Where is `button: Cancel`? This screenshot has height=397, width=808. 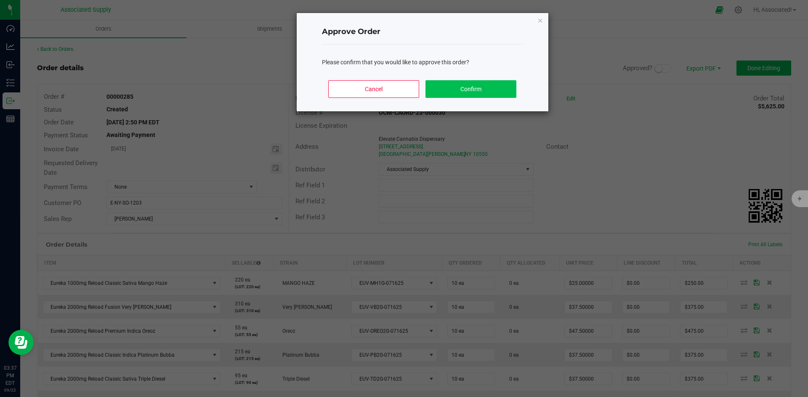
button: Cancel is located at coordinates (373, 89).